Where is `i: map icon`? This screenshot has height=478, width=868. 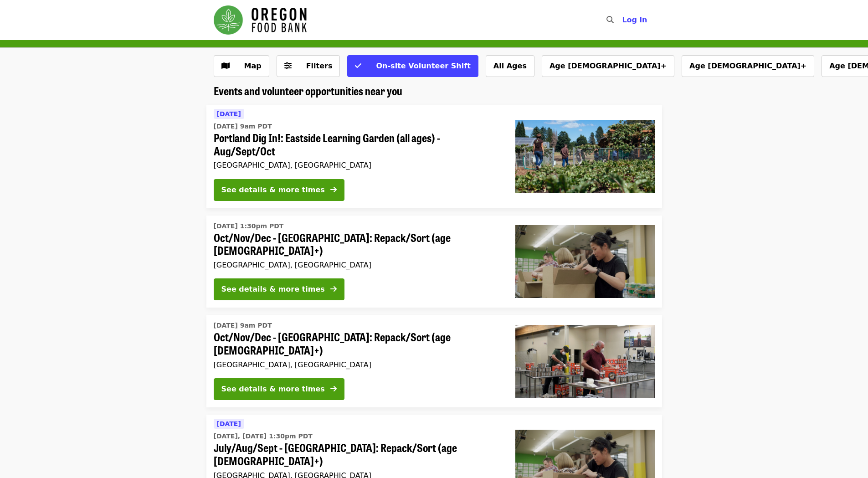 i: map icon is located at coordinates (226, 65).